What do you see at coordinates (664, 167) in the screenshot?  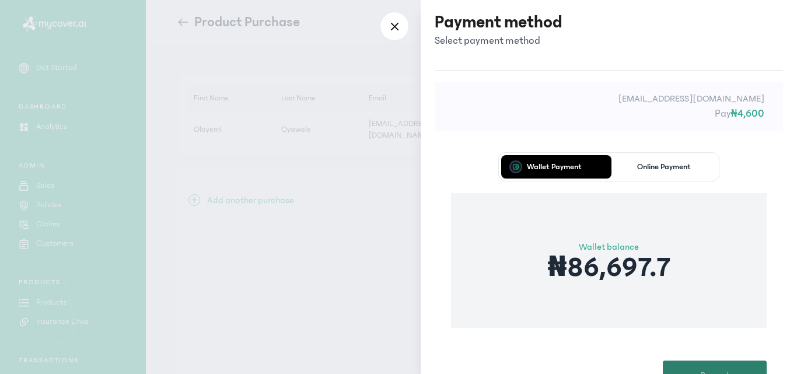 I see `p: Online Payment` at bounding box center [664, 167].